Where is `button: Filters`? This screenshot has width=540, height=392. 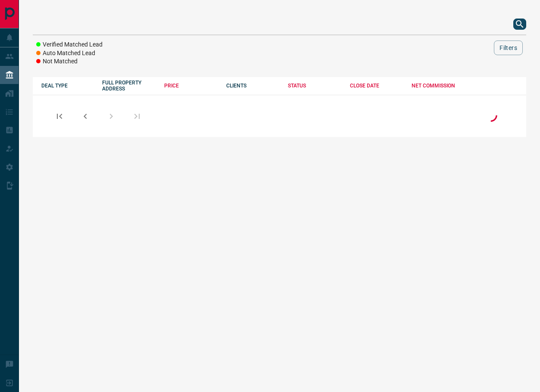
button: Filters is located at coordinates (508, 48).